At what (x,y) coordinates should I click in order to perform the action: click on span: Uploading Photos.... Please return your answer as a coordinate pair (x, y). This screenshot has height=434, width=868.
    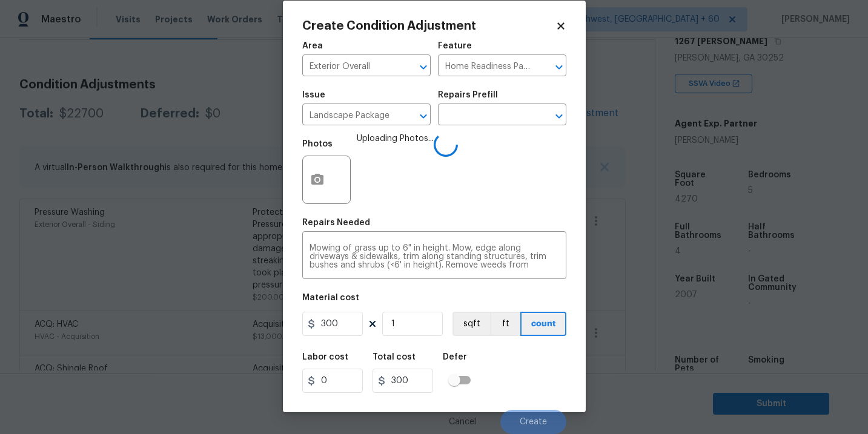
    Looking at the image, I should click on (395, 172).